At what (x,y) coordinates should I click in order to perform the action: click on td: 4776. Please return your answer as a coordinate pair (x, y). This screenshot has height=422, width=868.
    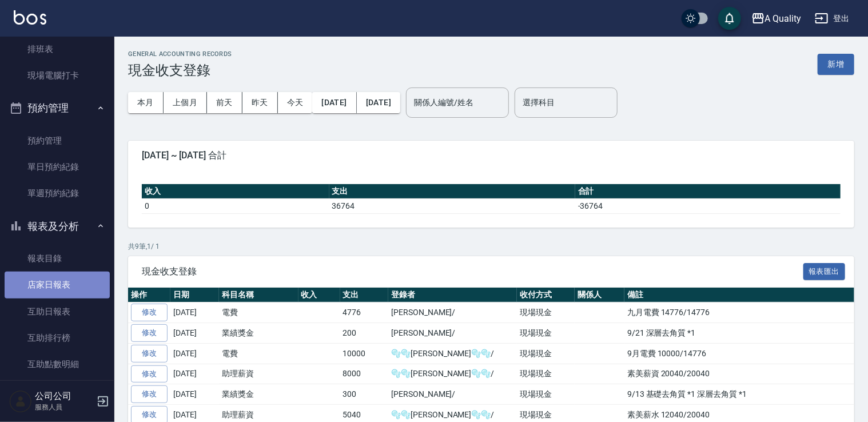
    Looking at the image, I should click on (364, 313).